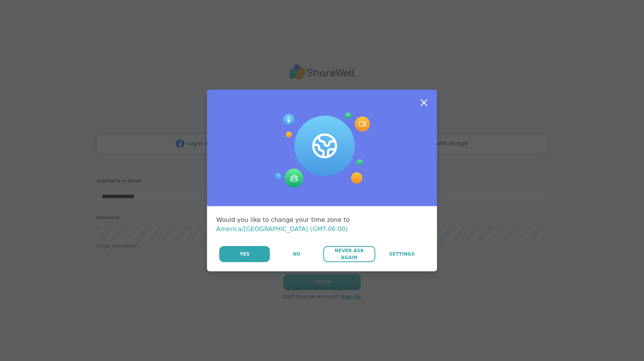 Image resolution: width=644 pixels, height=361 pixels. I want to click on button: Yes, so click(245, 254).